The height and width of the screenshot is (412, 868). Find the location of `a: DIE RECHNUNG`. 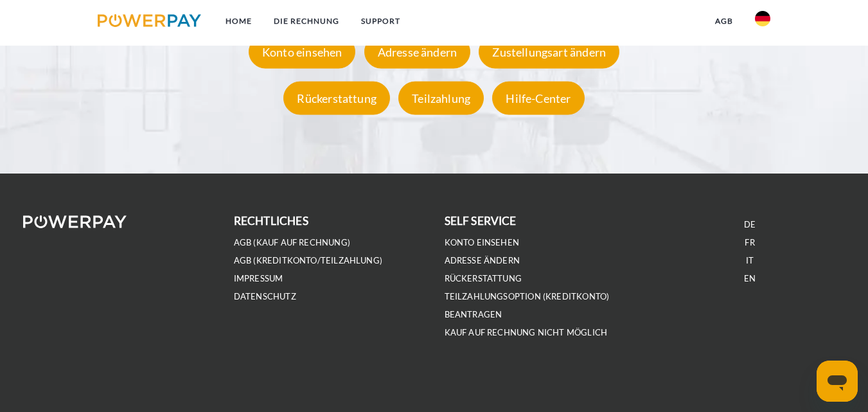

a: DIE RECHNUNG is located at coordinates (306, 21).